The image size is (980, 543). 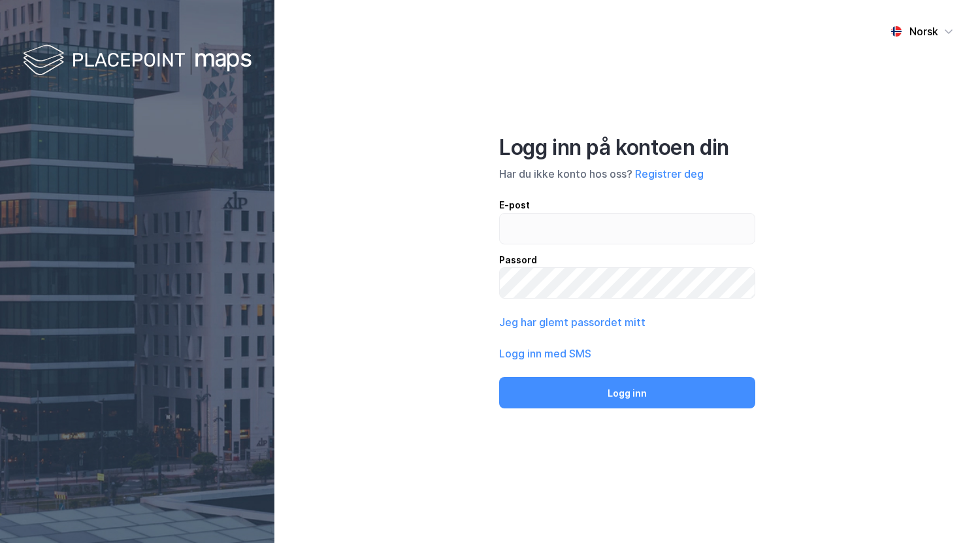 I want to click on div: Har du ikke konto hos oss?, so click(x=627, y=174).